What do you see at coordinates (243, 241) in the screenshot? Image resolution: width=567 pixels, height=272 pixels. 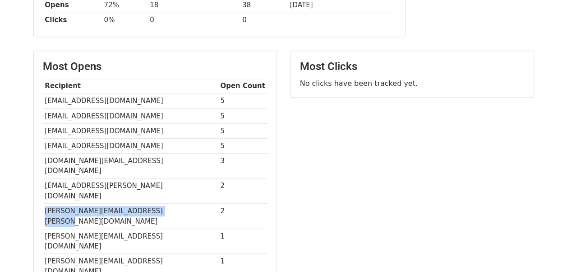 I see `td: 1` at bounding box center [243, 241].